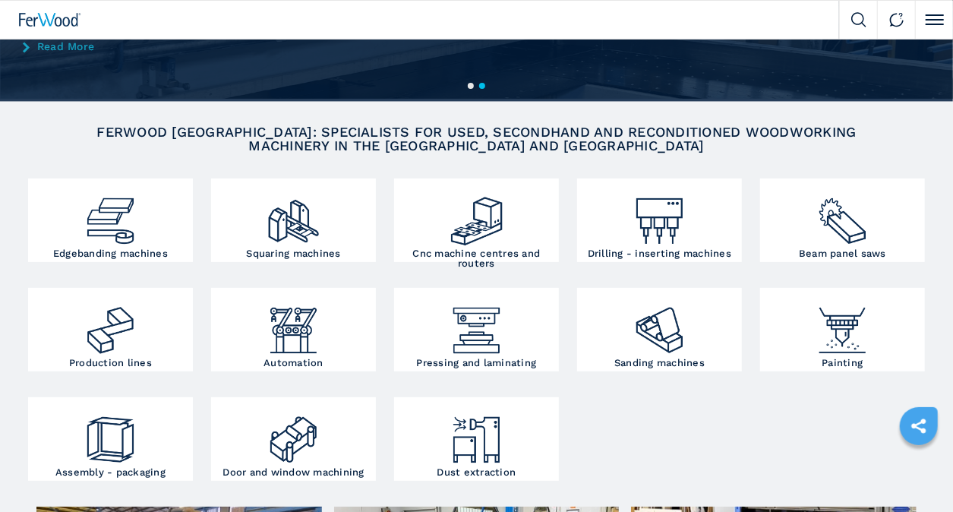  What do you see at coordinates (842, 220) in the screenshot?
I see `a: Beam panel saws` at bounding box center [842, 220].